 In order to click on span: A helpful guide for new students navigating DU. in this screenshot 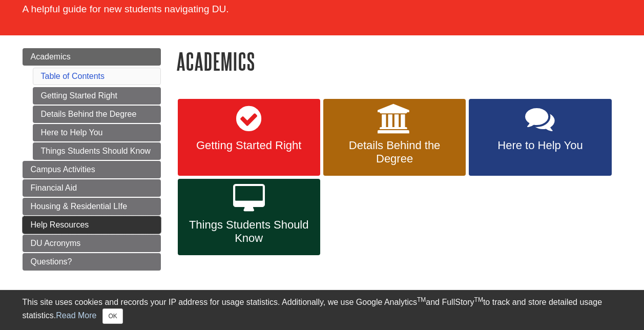, I will do `click(126, 9)`.